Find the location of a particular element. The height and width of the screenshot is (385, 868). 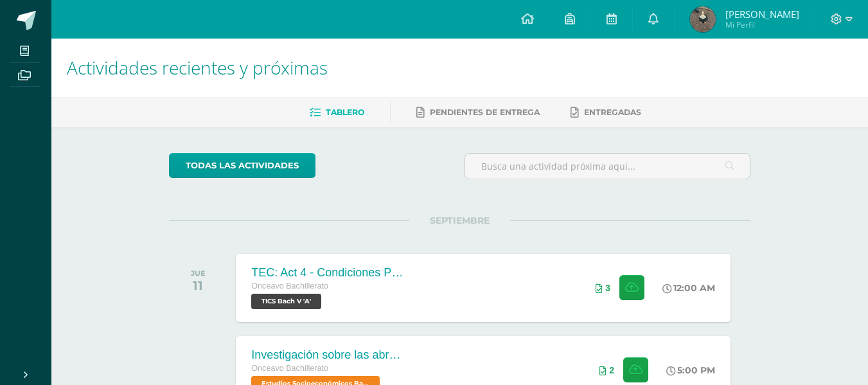

span: Pendientes de entrega is located at coordinates (485, 112).